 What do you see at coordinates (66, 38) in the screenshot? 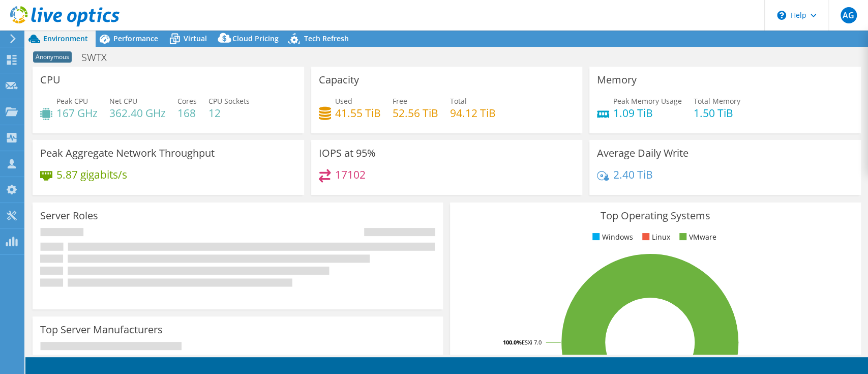
I see `span: Environment` at bounding box center [66, 38].